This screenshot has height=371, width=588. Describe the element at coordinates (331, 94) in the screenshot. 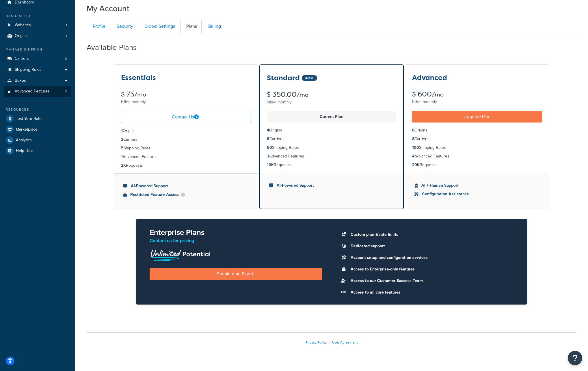

I see `div: $ 350.00` at that location.